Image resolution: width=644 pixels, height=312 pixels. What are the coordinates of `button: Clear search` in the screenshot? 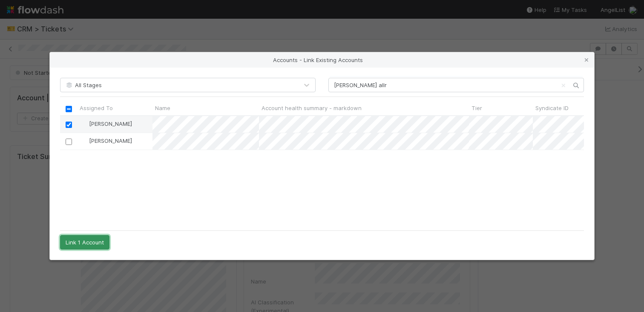 It's located at (564, 85).